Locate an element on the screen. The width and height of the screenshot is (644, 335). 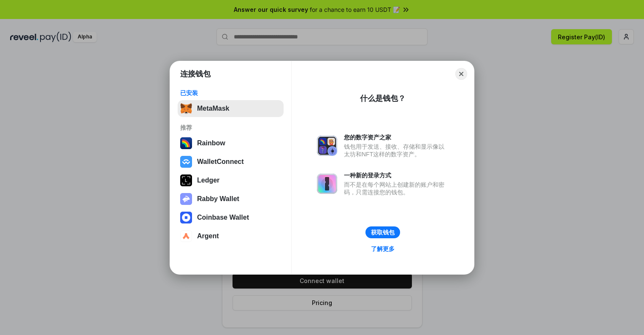
div: 什么是钱包？ is located at coordinates (383, 99).